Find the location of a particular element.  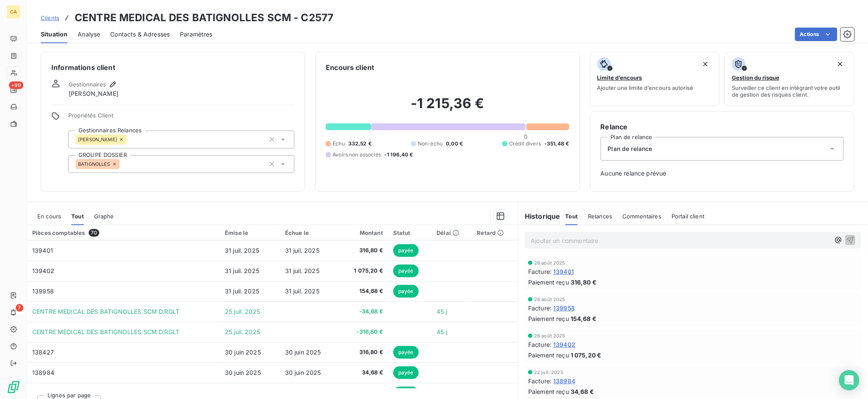

span: Gestion du risque is located at coordinates (755, 78).